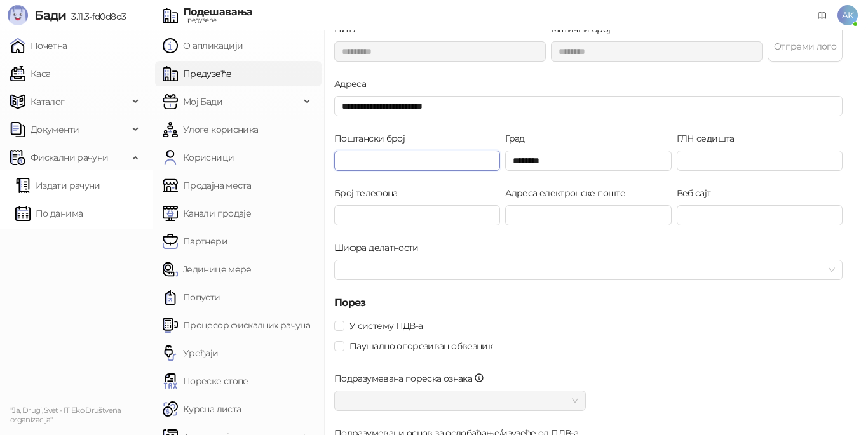 The height and width of the screenshot is (435, 868). I want to click on label: Шифра делатности, so click(380, 248).